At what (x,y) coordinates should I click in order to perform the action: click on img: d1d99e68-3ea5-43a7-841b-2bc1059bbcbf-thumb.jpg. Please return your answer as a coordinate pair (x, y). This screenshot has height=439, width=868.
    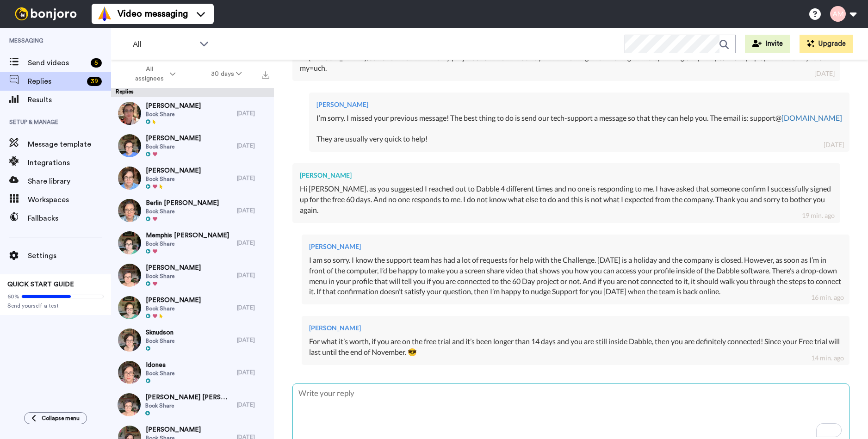
    Looking at the image, I should click on (130, 210).